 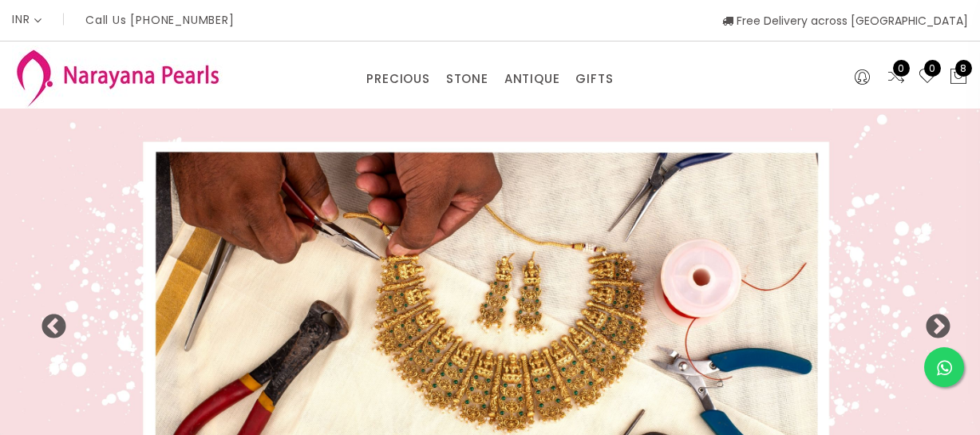 What do you see at coordinates (398, 79) in the screenshot?
I see `a: PRECIOUS` at bounding box center [398, 79].